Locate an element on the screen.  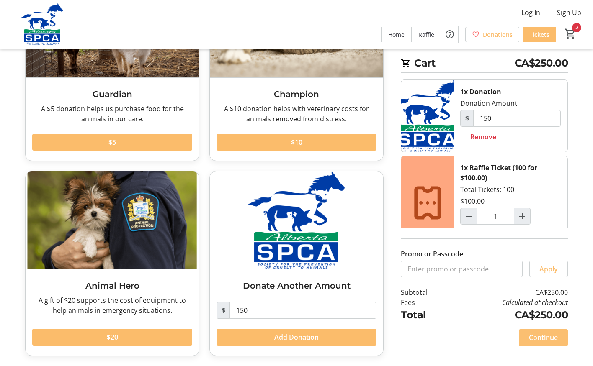
span: Log In is located at coordinates (530, 13).